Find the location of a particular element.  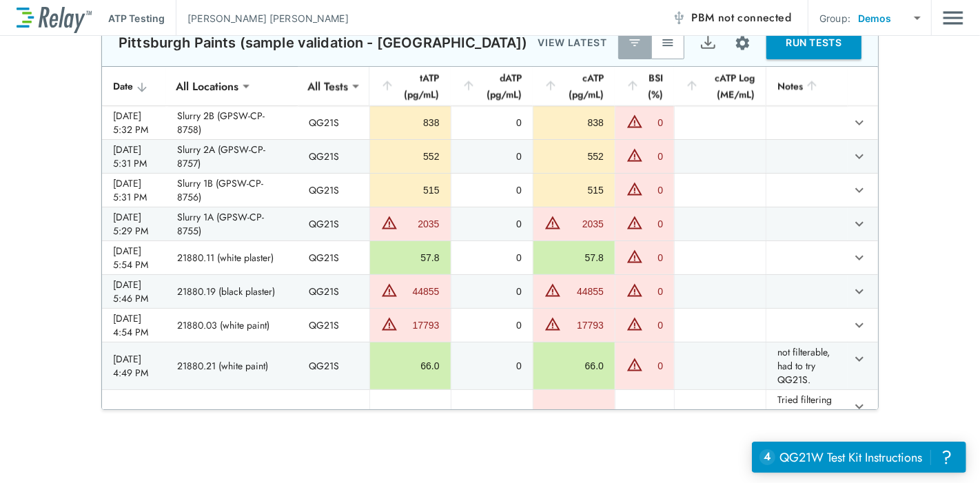

div: All Locations is located at coordinates (206, 87).